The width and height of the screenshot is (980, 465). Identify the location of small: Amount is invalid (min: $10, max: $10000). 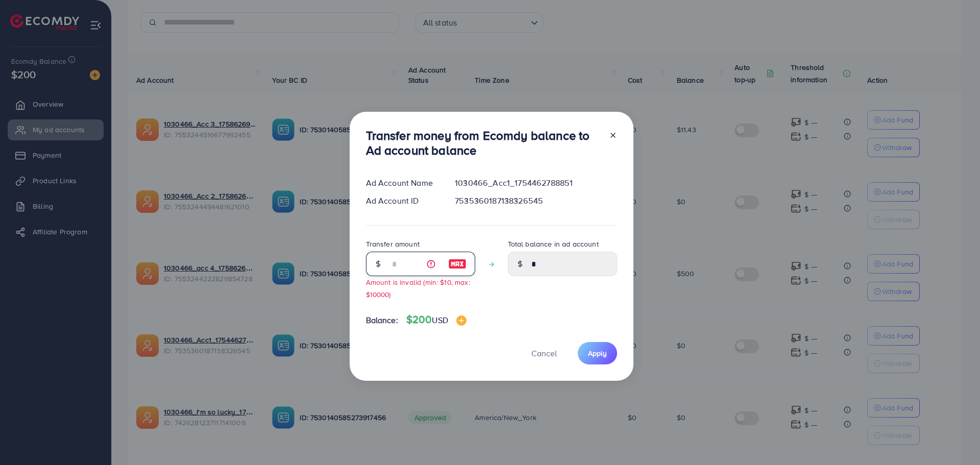
(418, 288).